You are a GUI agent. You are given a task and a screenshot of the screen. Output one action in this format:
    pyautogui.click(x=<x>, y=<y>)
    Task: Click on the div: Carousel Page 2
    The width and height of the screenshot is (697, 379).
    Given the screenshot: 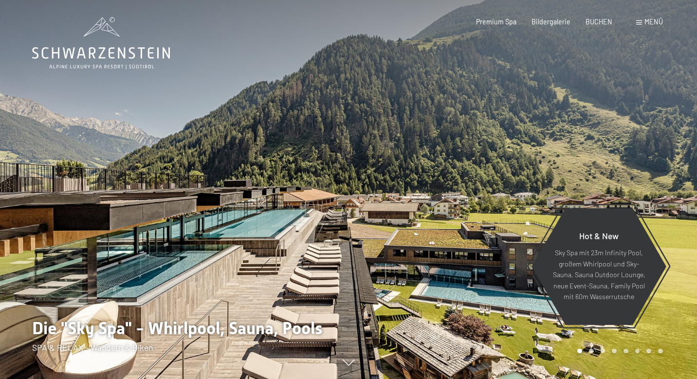 What is the action you would take?
    pyautogui.click(x=592, y=351)
    